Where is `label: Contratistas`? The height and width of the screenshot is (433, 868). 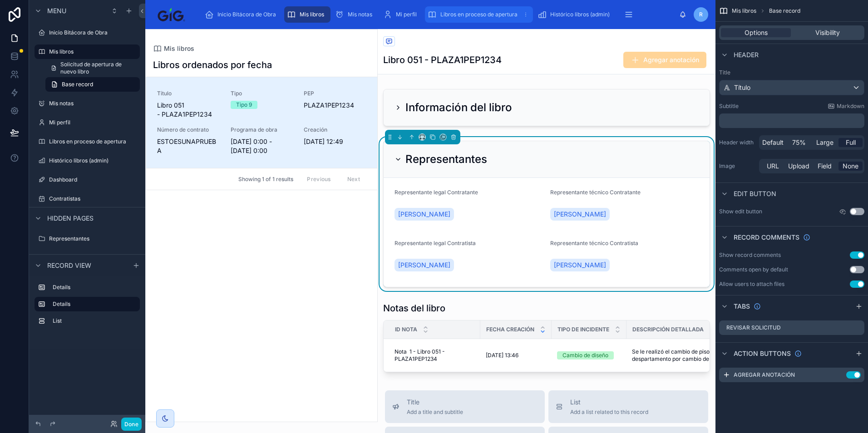 label: Contratistas is located at coordinates (93, 199).